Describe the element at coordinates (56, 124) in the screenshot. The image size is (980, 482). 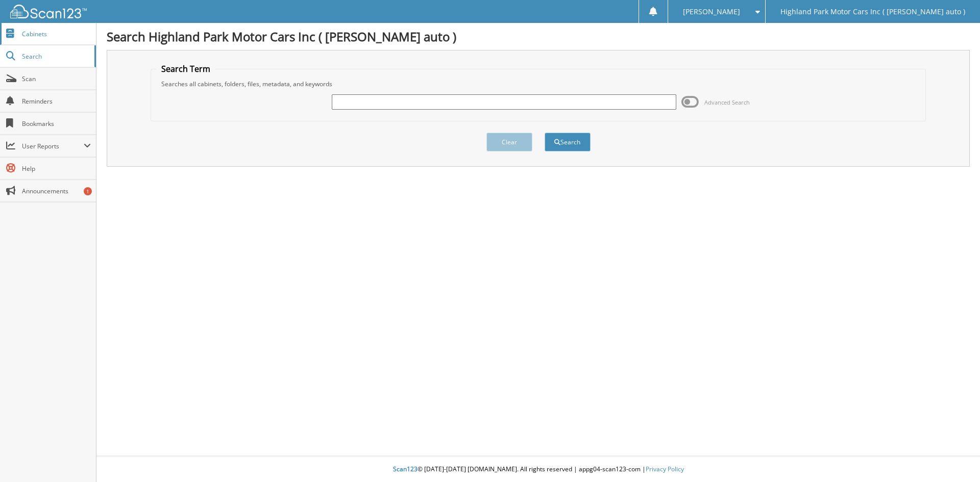
I see `span: Bookmarks` at that location.